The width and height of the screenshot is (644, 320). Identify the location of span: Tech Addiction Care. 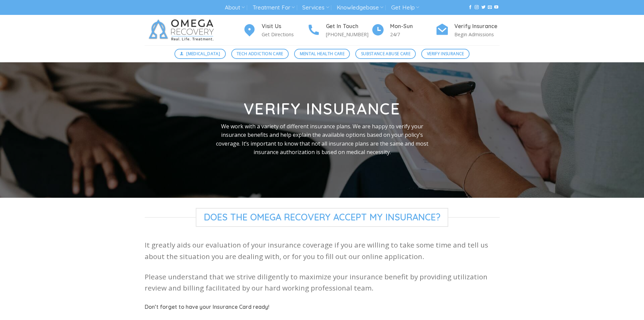
(260, 54).